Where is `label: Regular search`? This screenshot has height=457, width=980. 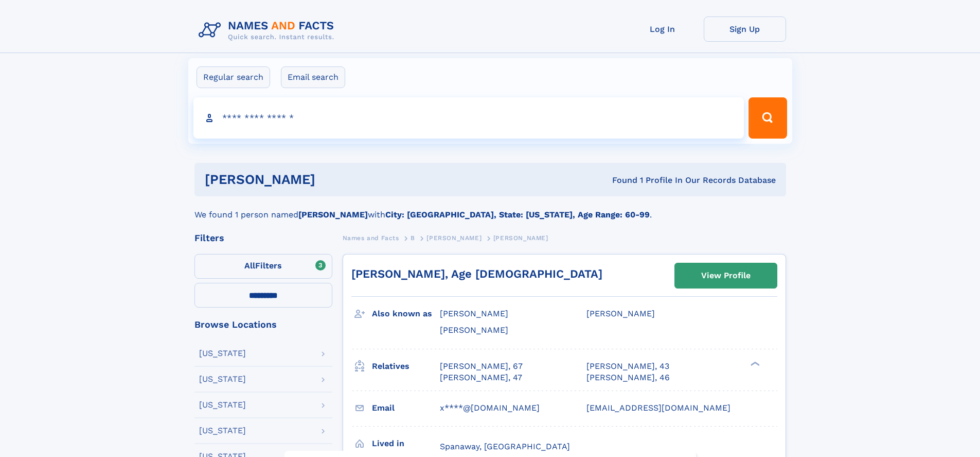 label: Regular search is located at coordinates (233, 78).